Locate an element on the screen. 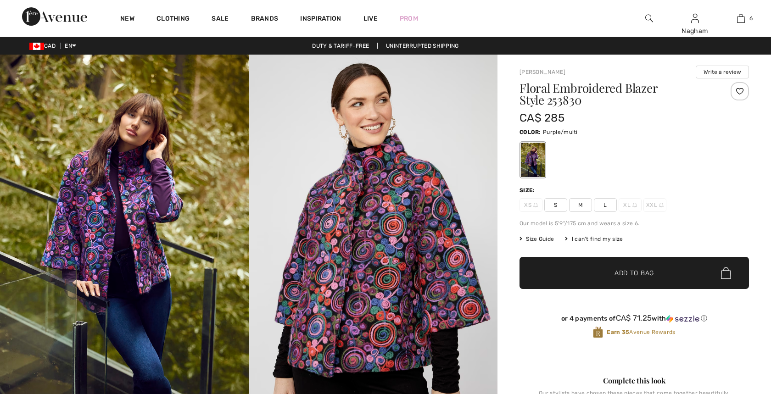 Image resolution: width=771 pixels, height=394 pixels. span: Inspiration is located at coordinates (320, 19).